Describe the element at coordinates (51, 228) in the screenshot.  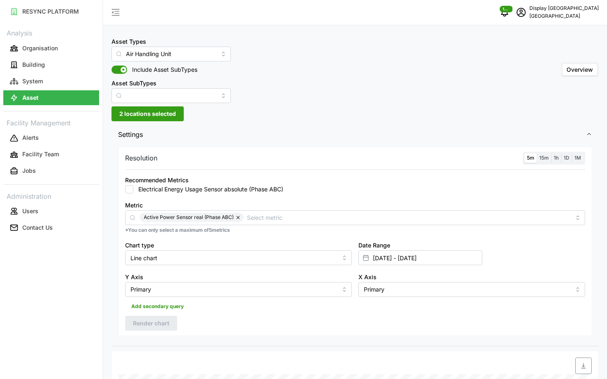
I see `a: Contact Us` at that location.